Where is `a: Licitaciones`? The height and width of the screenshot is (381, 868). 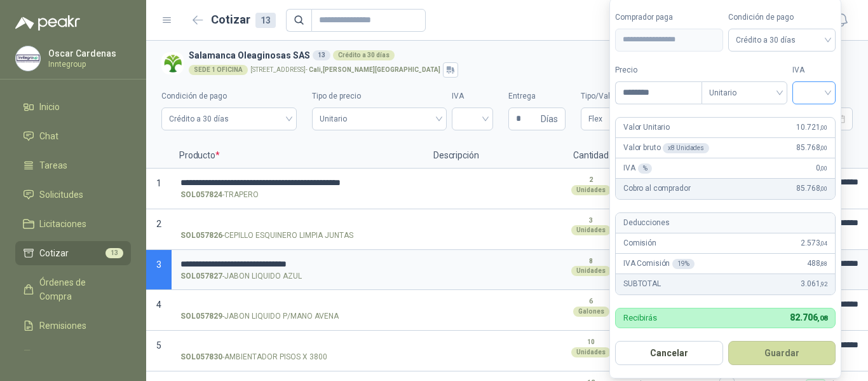 a: Licitaciones is located at coordinates (73, 224).